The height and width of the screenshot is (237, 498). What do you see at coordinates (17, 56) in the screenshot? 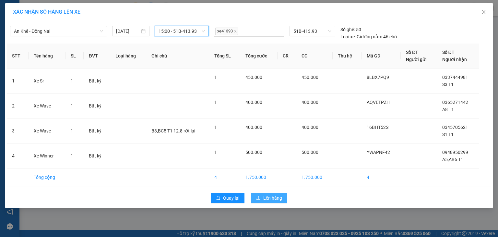
I see `th: STT` at bounding box center [17, 56].